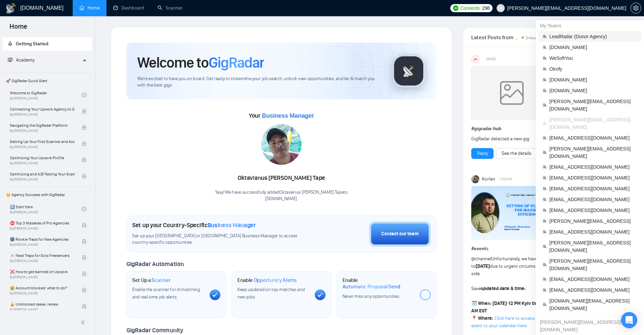  What do you see at coordinates (42, 305) in the screenshot?
I see `span: 🔓 Unblocked cases: review` at bounding box center [42, 305].